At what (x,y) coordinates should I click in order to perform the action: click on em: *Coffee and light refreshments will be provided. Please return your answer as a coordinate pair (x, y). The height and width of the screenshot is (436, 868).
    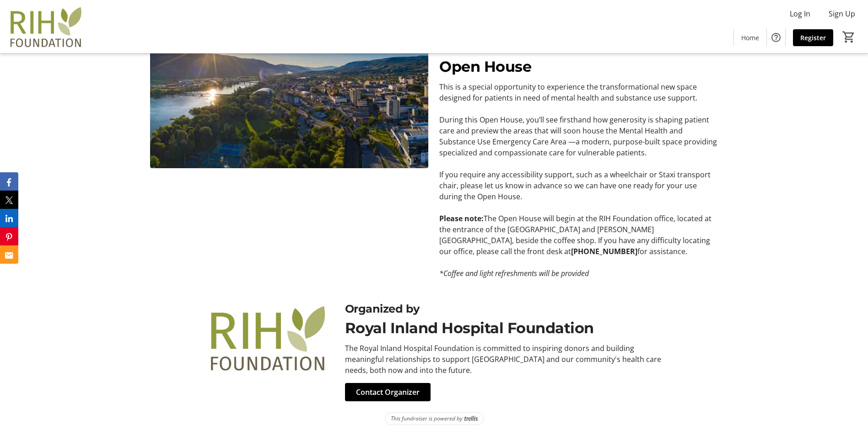
    Looking at the image, I should click on (514, 273).